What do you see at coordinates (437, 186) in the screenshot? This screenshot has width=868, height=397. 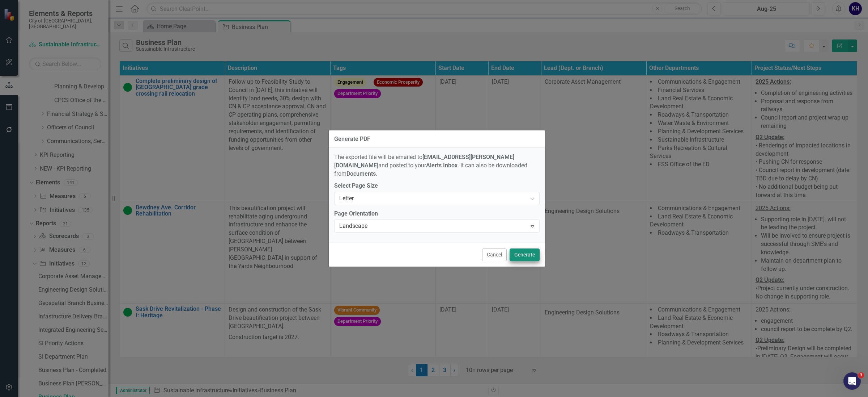 I see `label: Select Page Size` at bounding box center [437, 186].